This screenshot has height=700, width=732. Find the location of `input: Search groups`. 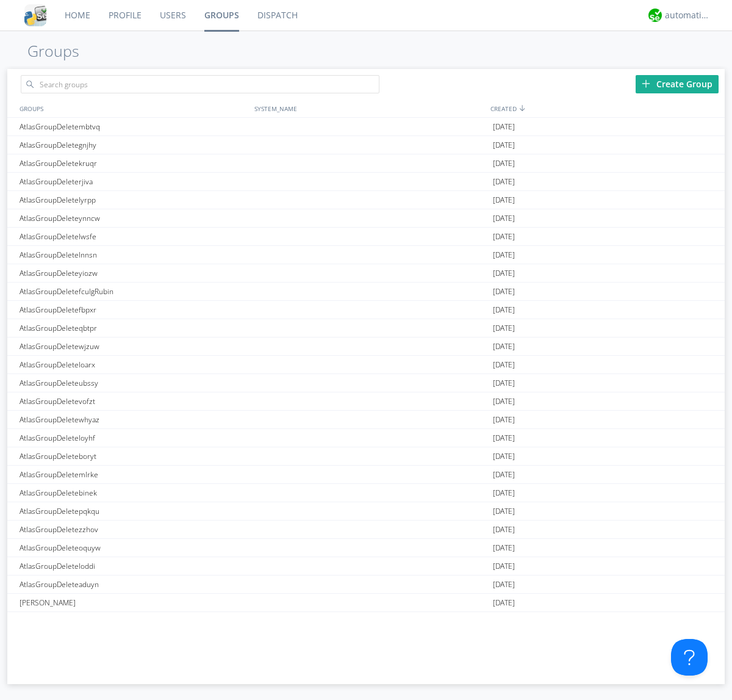

input: Search groups is located at coordinates (200, 84).